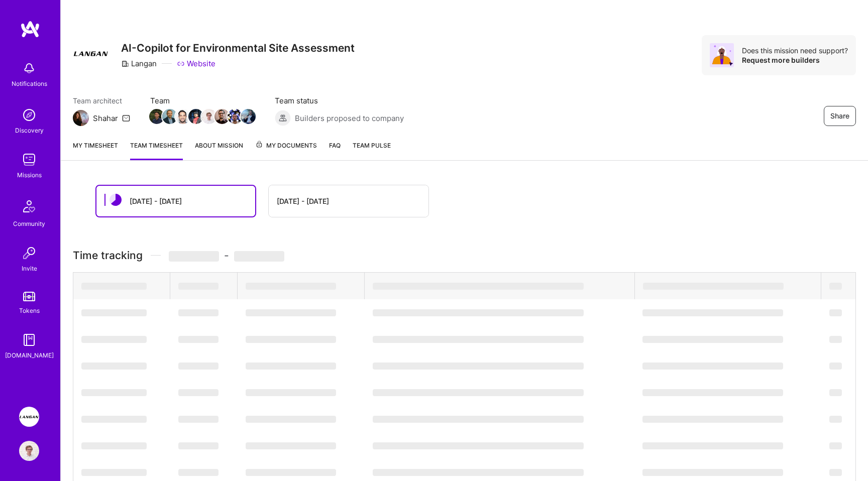 The height and width of the screenshot is (481, 868). Describe the element at coordinates (81, 118) in the screenshot. I see `img: Team Architect` at that location.